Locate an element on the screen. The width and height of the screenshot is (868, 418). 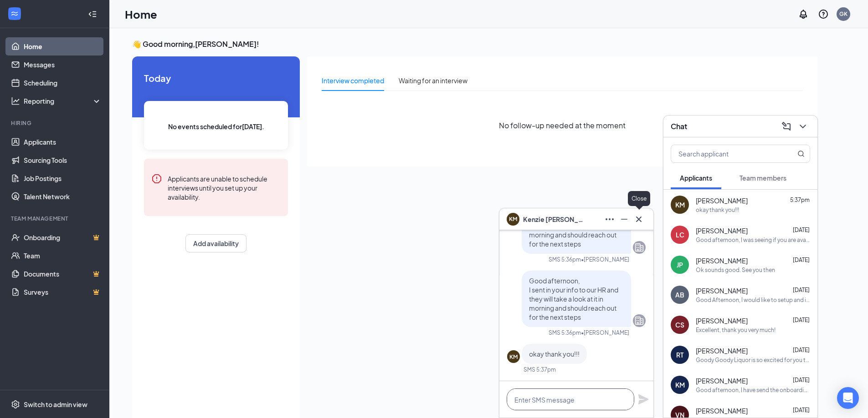
div: RT is located at coordinates (679, 355).